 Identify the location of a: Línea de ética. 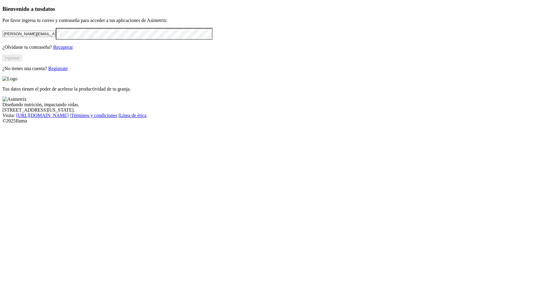
(133, 115).